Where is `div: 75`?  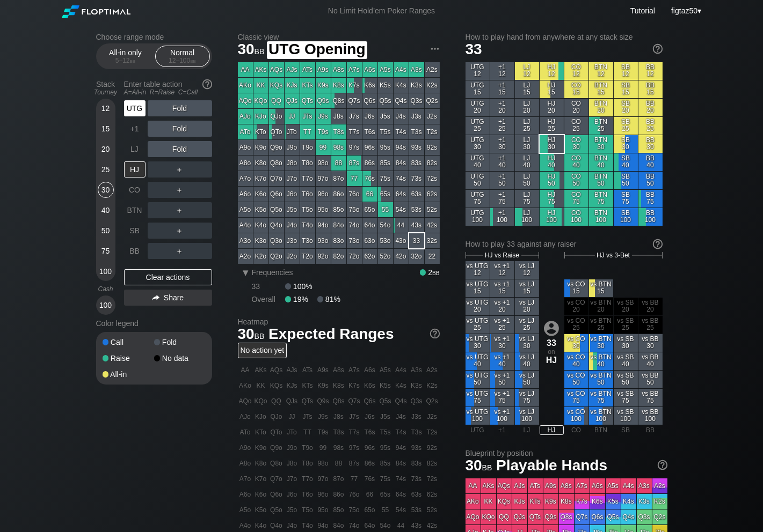
div: 75 is located at coordinates (106, 251).